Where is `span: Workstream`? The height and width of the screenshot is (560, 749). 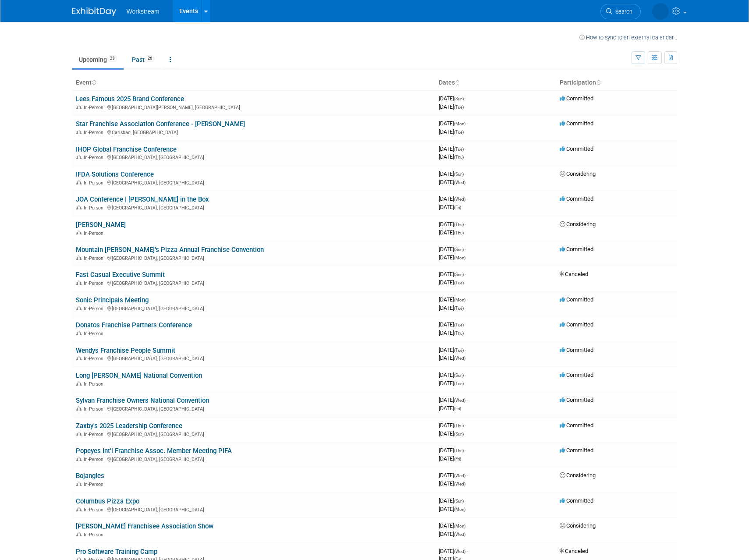
span: Workstream is located at coordinates (143, 12).